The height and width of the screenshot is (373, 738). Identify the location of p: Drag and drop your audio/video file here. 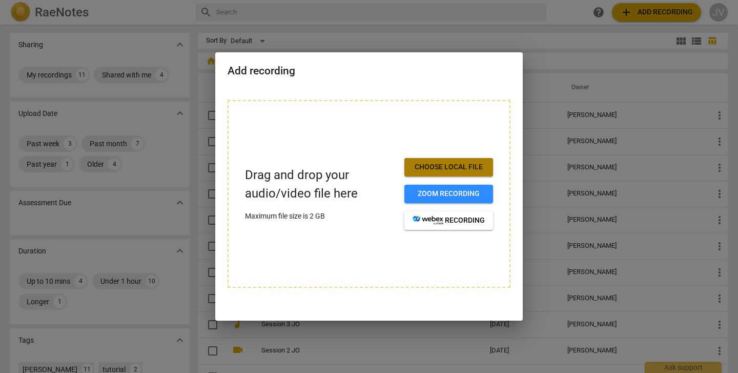
(320, 184).